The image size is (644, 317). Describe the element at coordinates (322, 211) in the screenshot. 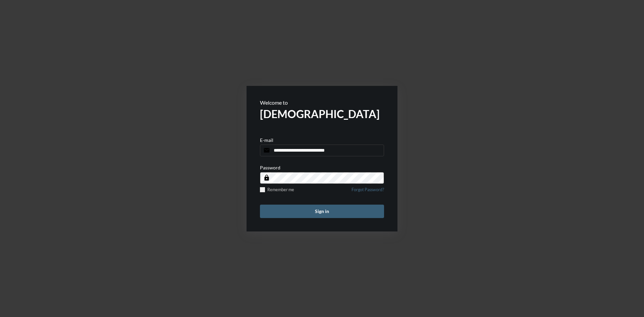

I see `button: Sign in` at that location.